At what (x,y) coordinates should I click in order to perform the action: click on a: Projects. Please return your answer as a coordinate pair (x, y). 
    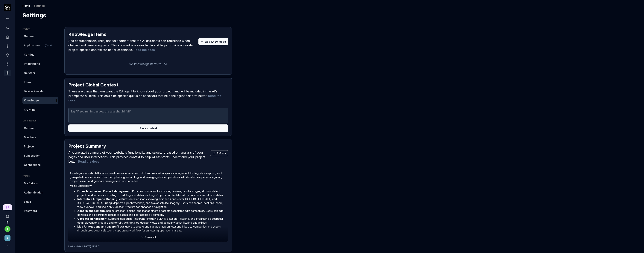
    Looking at the image, I should click on (40, 146).